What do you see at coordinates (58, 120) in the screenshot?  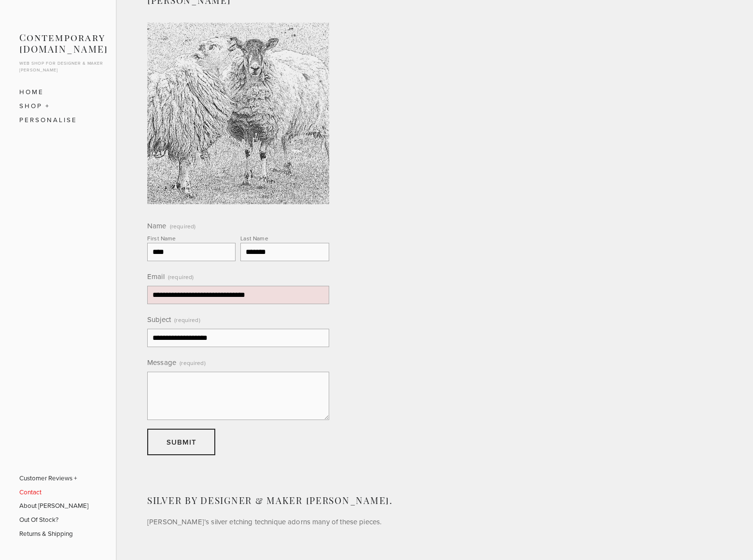 I see `a: Personalise` at bounding box center [58, 120].